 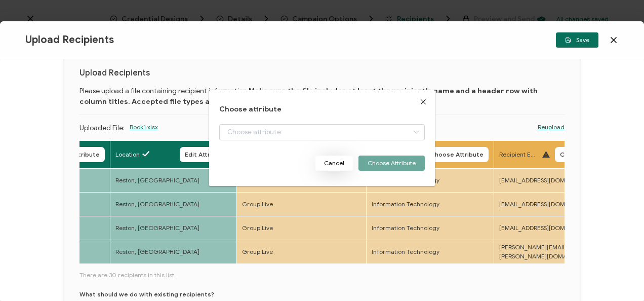 What do you see at coordinates (334, 163) in the screenshot?
I see `button: Cancel` at bounding box center [334, 163].